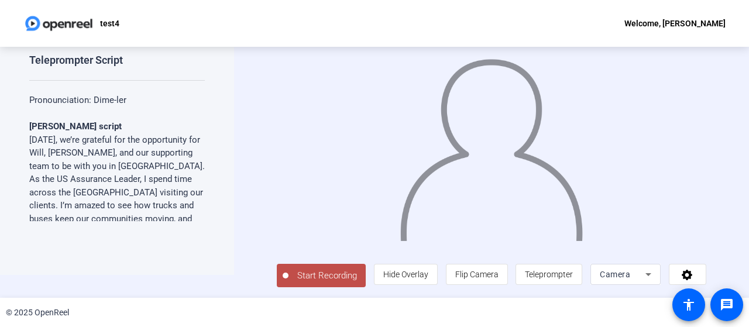 This screenshot has height=327, width=749. Describe the element at coordinates (37, 313) in the screenshot. I see `div: © 2025 OpenReel` at that location.